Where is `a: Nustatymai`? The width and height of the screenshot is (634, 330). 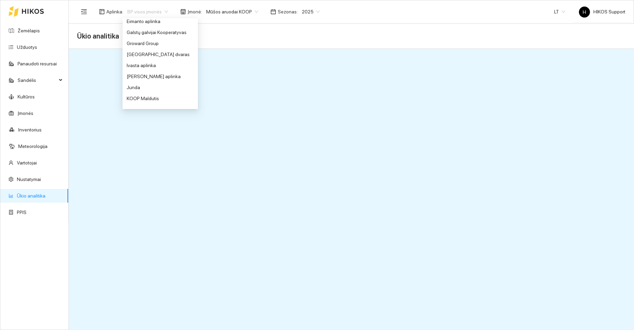
a: Nustatymai is located at coordinates (29, 179).